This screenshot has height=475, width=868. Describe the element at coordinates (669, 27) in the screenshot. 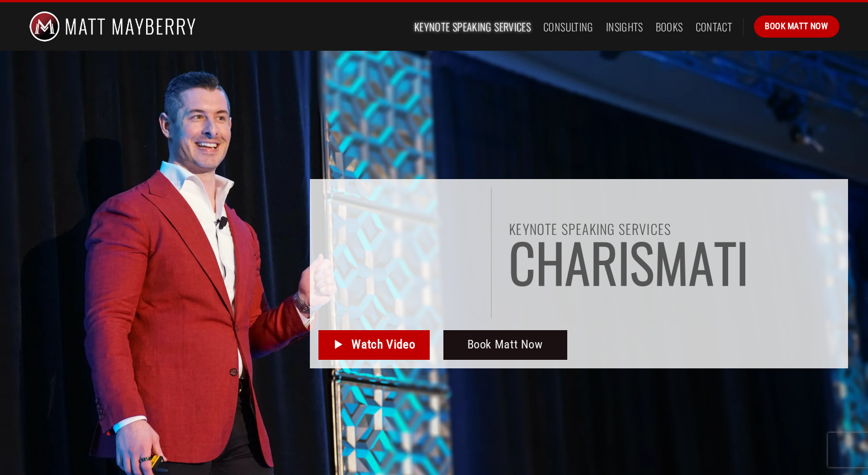

I see `a: Books` at that location.